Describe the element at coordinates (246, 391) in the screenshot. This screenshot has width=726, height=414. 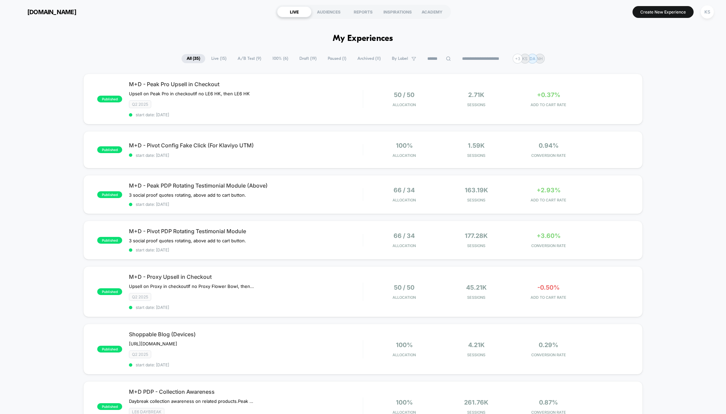
I see `span: M+D PDP - Collection Awareness` at that location.